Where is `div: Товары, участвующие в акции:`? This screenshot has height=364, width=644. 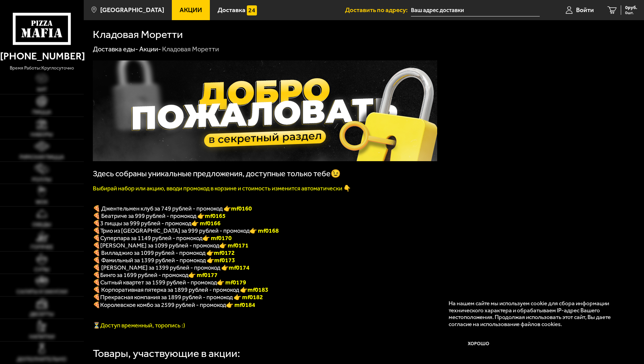 div: Товары, участвующие в акции: is located at coordinates (167, 354).